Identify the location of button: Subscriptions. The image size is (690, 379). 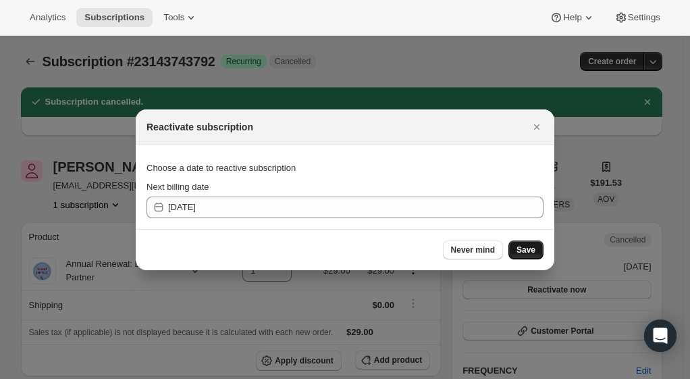
(114, 18).